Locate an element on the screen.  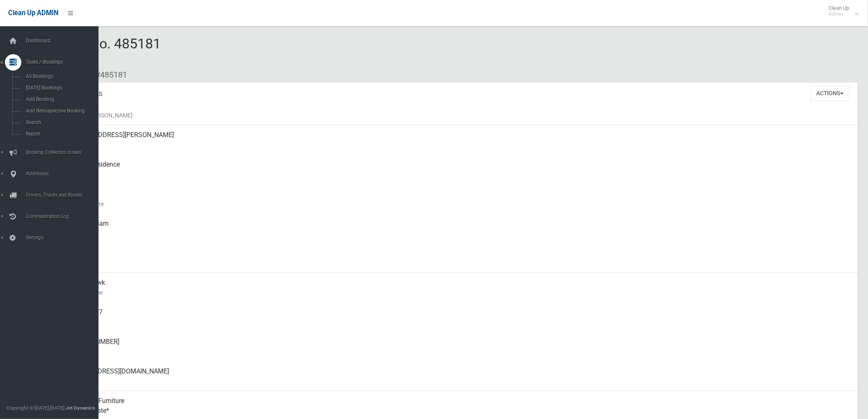
span: Booking Collection Issues is located at coordinates (64, 152).